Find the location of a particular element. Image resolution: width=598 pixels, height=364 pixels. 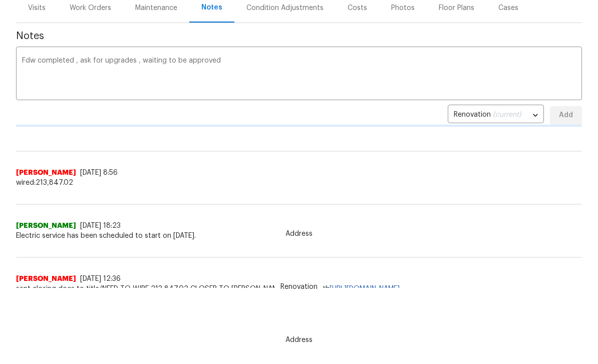

div: Cases is located at coordinates (508, 8).